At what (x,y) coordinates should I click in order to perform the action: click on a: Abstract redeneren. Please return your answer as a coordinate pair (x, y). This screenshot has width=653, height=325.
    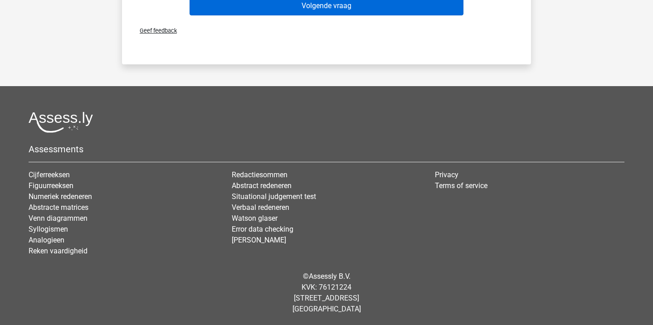
    Looking at the image, I should click on (262, 186).